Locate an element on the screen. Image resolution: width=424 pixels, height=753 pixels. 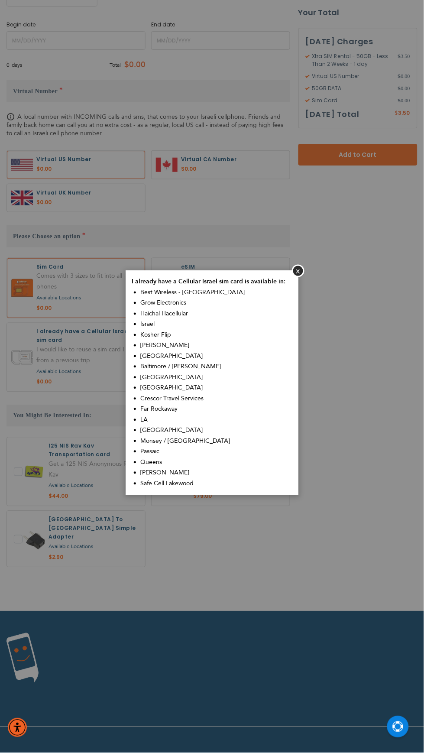
span: Israel is located at coordinates (148, 324).